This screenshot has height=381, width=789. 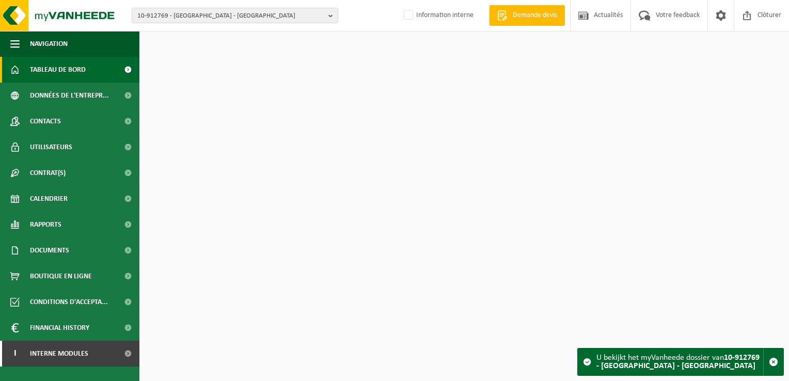 What do you see at coordinates (50, 250) in the screenshot?
I see `span: Documents` at bounding box center [50, 250].